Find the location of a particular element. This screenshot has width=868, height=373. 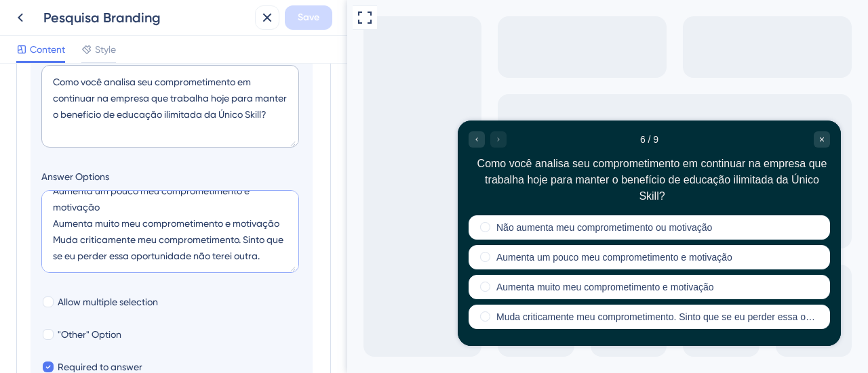

span: Style is located at coordinates (105, 49).